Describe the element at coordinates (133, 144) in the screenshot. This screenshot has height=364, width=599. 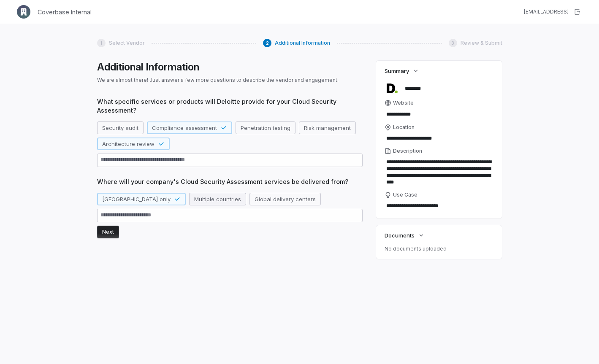
I see `button: Architecture review` at that location.